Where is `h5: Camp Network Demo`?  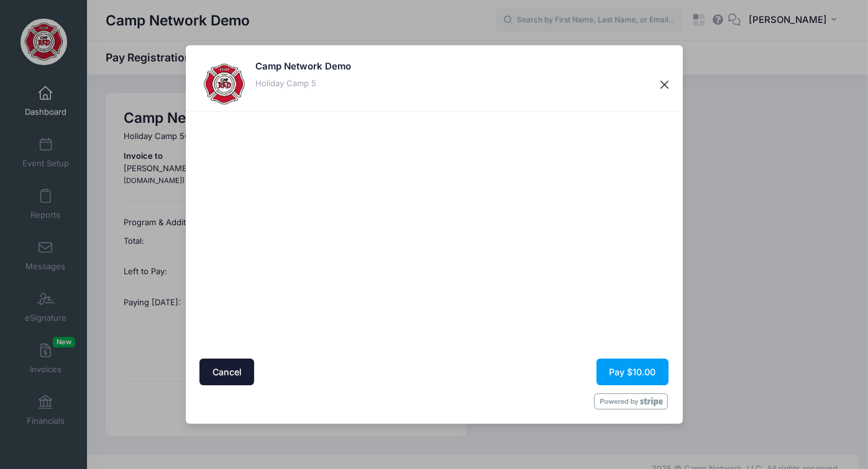 h5: Camp Network Demo is located at coordinates (304, 66).